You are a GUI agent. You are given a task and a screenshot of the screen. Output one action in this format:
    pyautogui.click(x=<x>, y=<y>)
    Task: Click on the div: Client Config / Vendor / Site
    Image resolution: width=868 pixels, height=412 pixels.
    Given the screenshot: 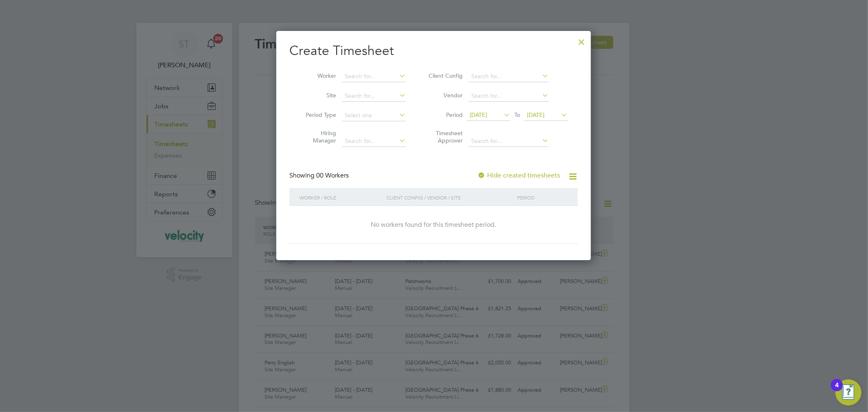 What is the action you would take?
    pyautogui.click(x=450, y=198)
    